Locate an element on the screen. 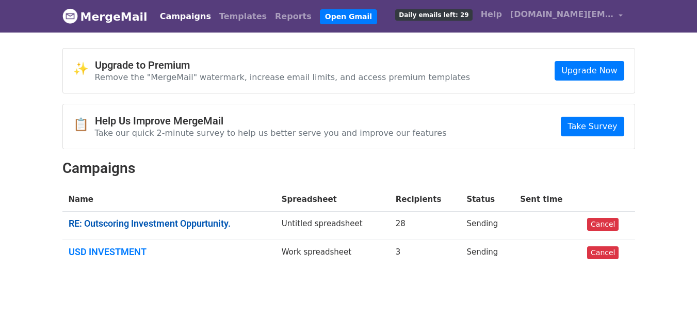 The image size is (697, 331). a: Reports is located at coordinates (293, 17).